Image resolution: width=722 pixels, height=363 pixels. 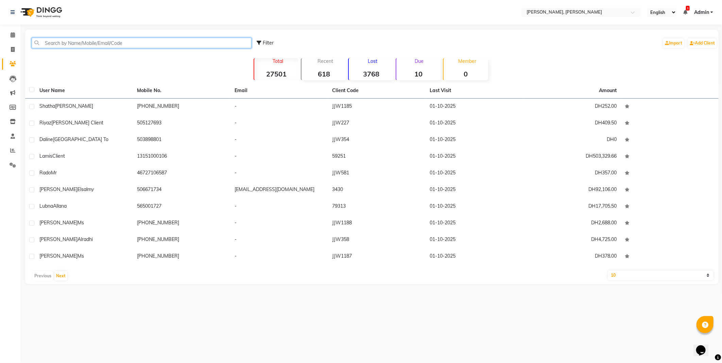 I want to click on td: 46727106587, so click(x=181, y=173).